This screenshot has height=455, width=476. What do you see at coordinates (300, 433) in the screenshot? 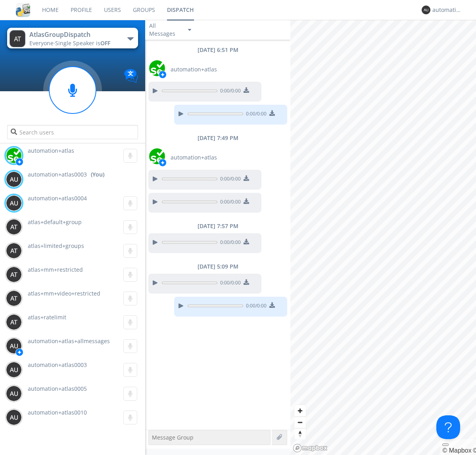
I see `button: Reset bearing to north` at bounding box center [300, 433].